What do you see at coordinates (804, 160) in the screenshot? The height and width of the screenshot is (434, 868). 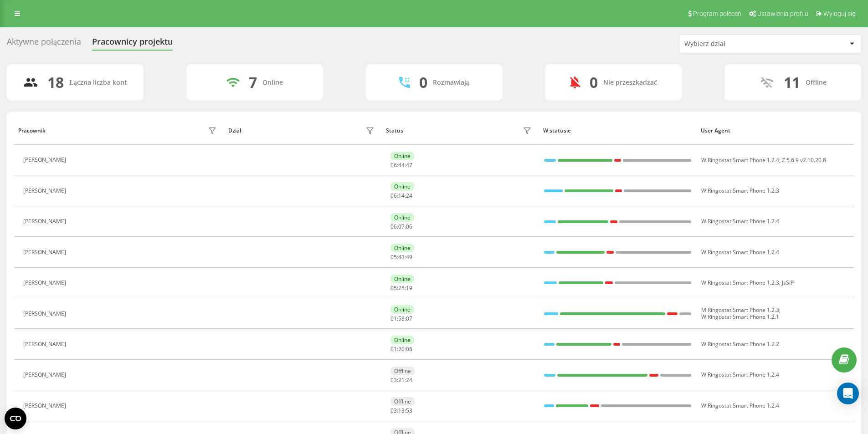 I see `span: Z 5.6.9 v2.10.20.8` at bounding box center [804, 160].